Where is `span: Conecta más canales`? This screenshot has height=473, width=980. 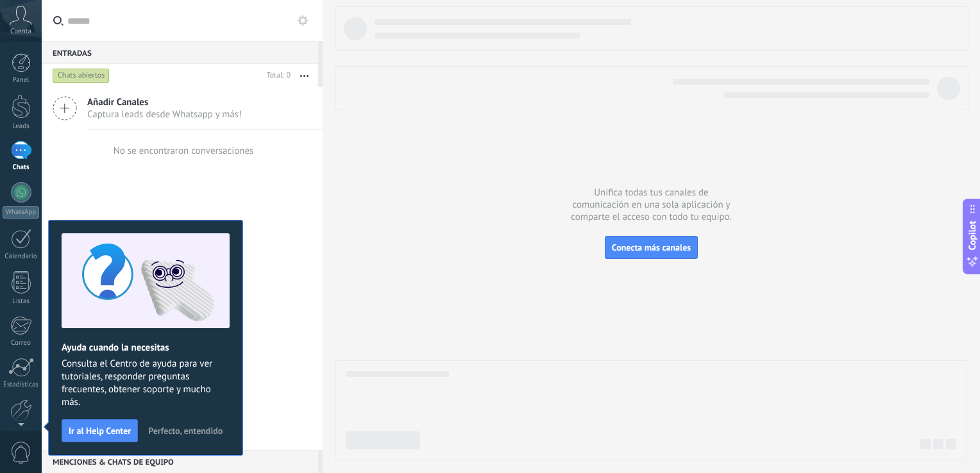 span: Conecta más canales is located at coordinates (651, 248).